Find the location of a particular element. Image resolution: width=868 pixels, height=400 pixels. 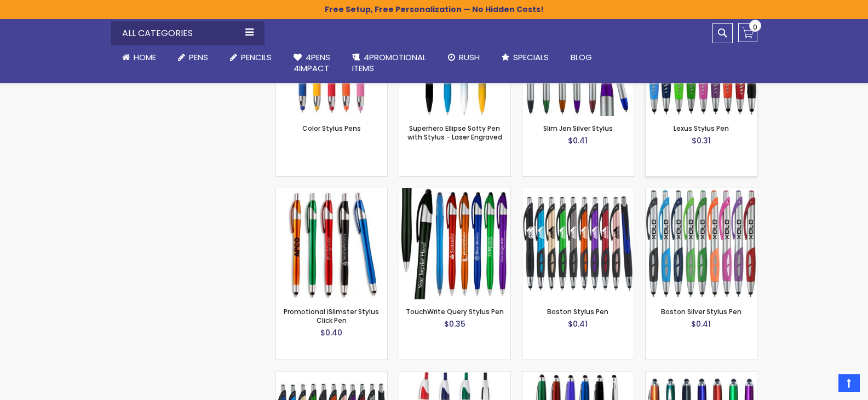

a: Pens is located at coordinates (193, 57).